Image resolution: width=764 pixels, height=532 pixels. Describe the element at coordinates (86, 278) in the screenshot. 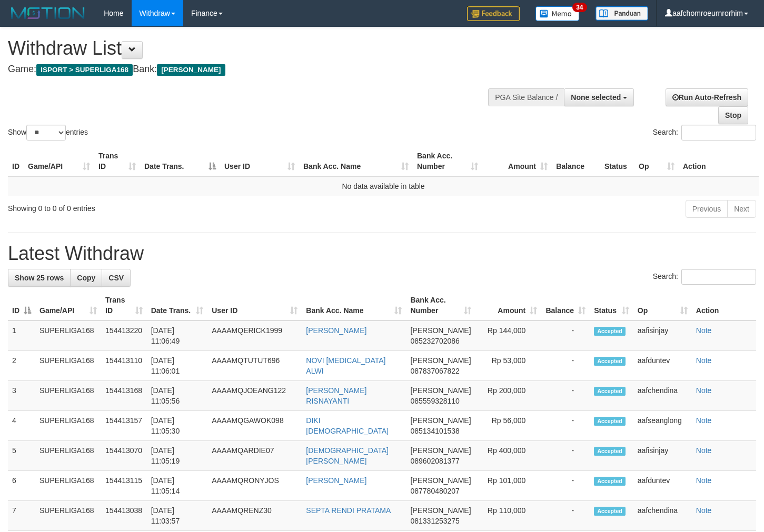

I see `a: Copy` at that location.